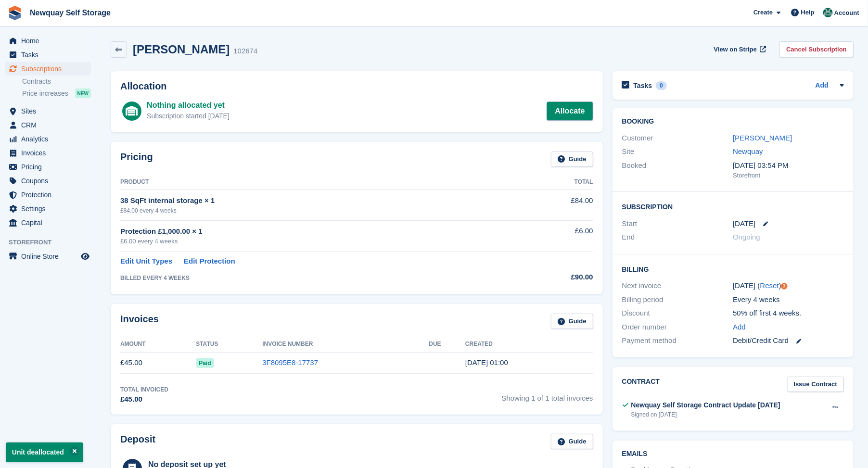  I want to click on div: Booked, so click(678, 170).